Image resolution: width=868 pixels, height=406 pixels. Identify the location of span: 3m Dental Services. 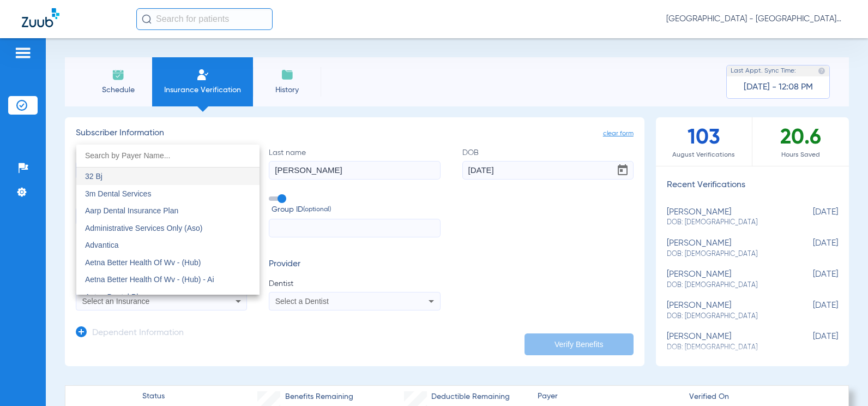
(118, 194).